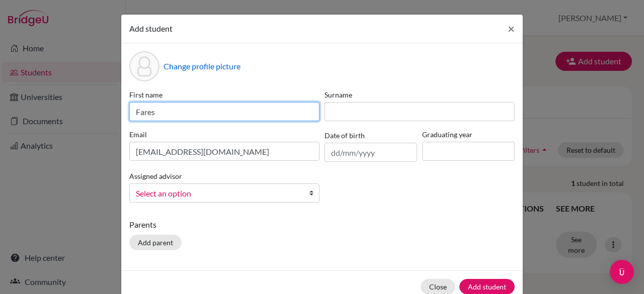 The width and height of the screenshot is (644, 294). I want to click on span: Select an option, so click(218, 193).